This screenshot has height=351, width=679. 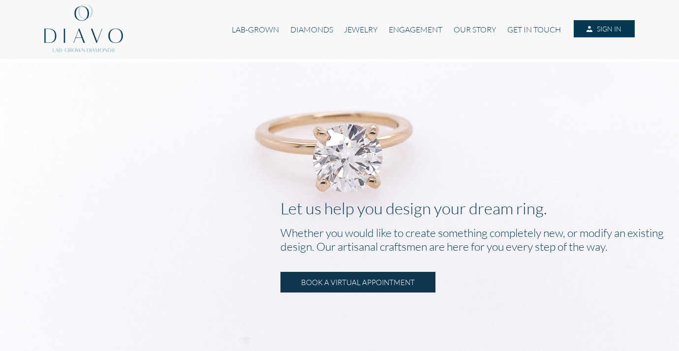 I want to click on p: Let us help you design your dream ring., so click(x=476, y=208).